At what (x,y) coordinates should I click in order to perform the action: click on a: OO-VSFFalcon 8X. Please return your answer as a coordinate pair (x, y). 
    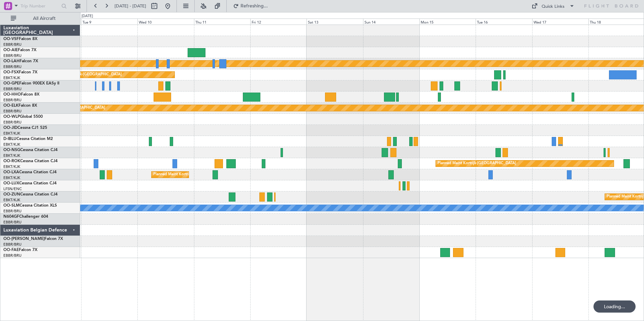
    Looking at the image, I should click on (20, 39).